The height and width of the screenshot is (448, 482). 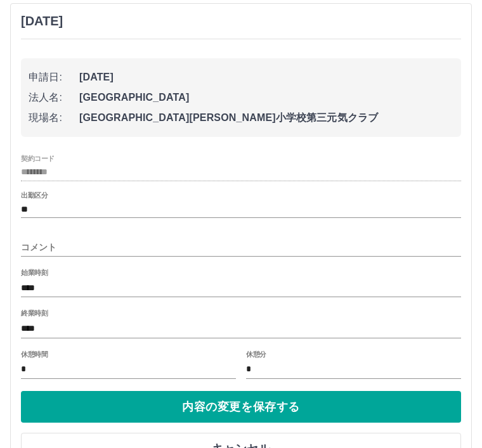 I want to click on label: 始業時刻, so click(x=34, y=273).